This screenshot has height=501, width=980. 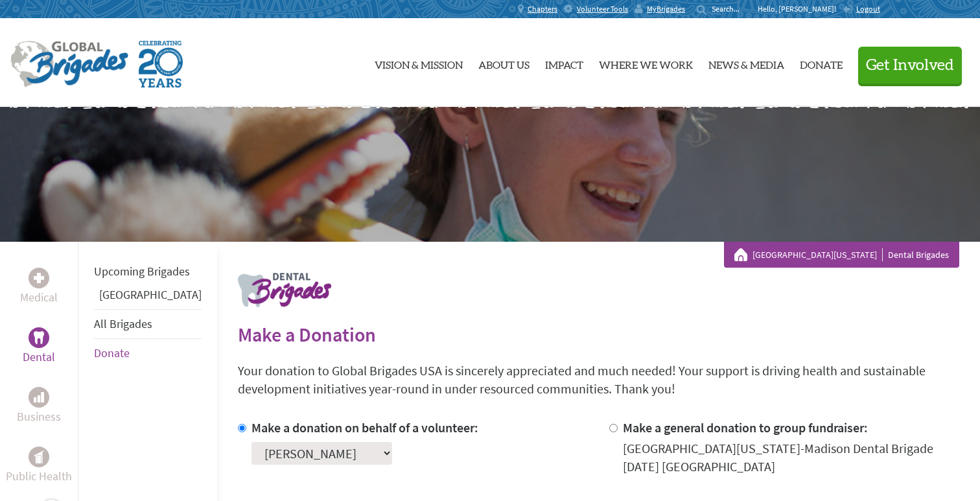 What do you see at coordinates (39, 407) in the screenshot?
I see `a: BusinessBusiness` at bounding box center [39, 407].